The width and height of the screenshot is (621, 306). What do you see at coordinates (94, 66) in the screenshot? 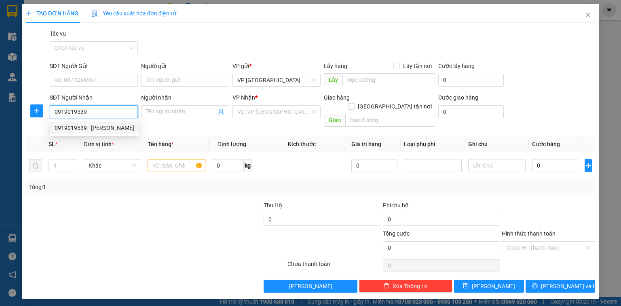
I see `div: SĐT Người Gửi` at bounding box center [94, 66].